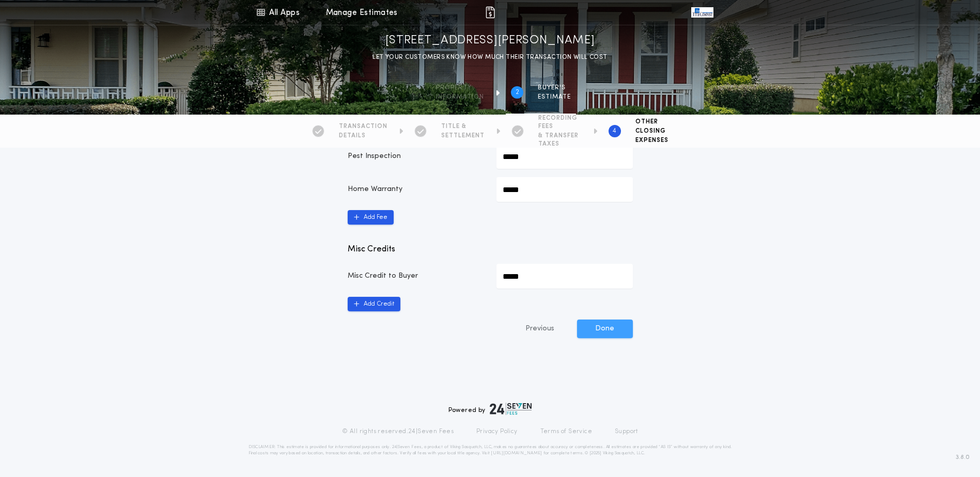 Image resolution: width=980 pixels, height=477 pixels. Describe the element at coordinates (615, 131) in the screenshot. I see `h2: 4` at that location.